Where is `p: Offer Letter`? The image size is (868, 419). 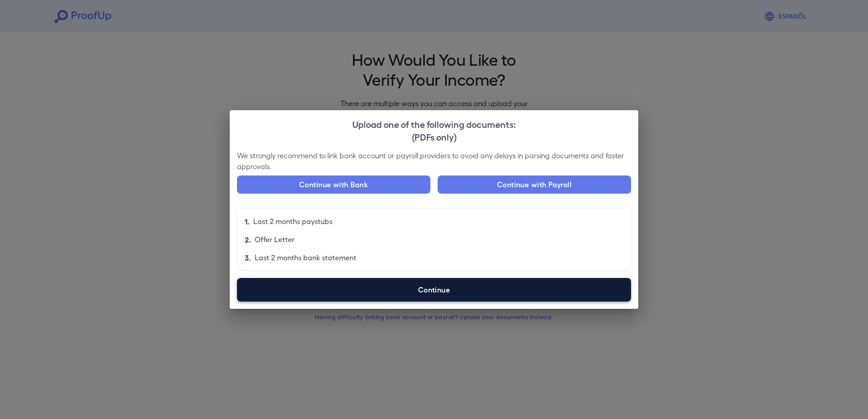
p: Offer Letter is located at coordinates (275, 239).